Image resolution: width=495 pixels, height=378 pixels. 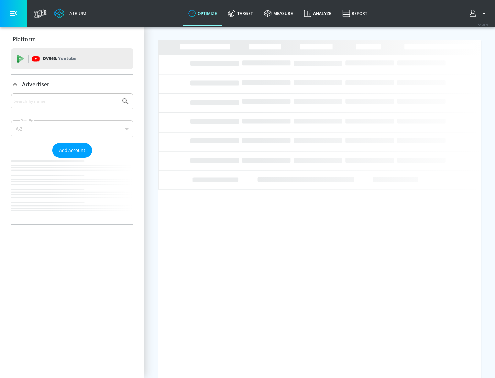 I want to click on input: Search by name, so click(x=66, y=101).